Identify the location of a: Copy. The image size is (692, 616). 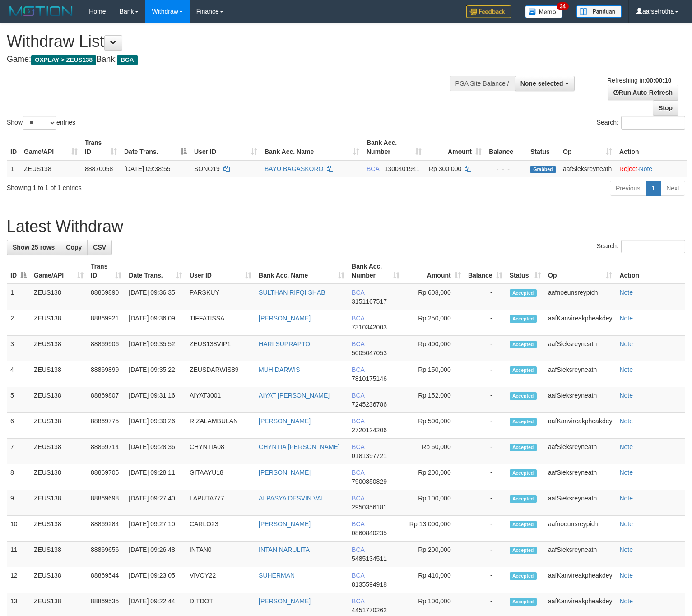
(74, 247).